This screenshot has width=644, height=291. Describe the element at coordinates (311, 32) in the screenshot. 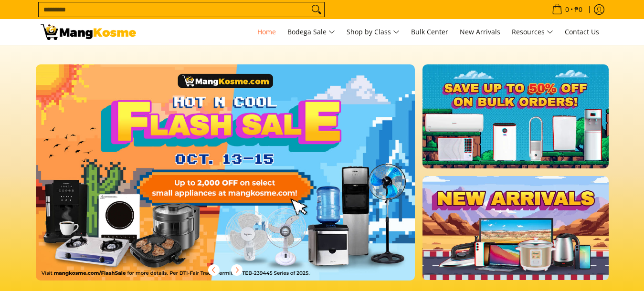

I see `a: Bodega Sale` at that location.